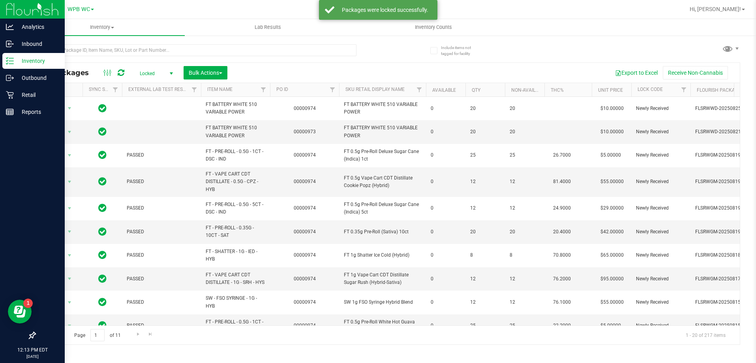 The height and width of the screenshot is (363, 756). Describe the element at coordinates (383, 255) in the screenshot. I see `span: FT 1g Shatter Ice Cold (Hybrid)` at that location.